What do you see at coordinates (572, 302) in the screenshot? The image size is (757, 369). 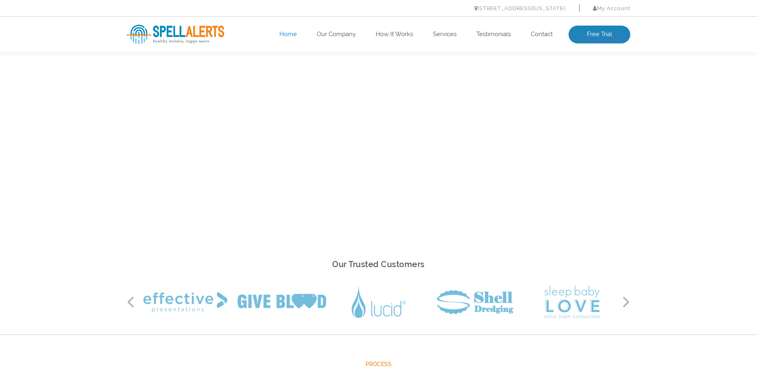 I see `img: Sleep Baby Love` at bounding box center [572, 302].